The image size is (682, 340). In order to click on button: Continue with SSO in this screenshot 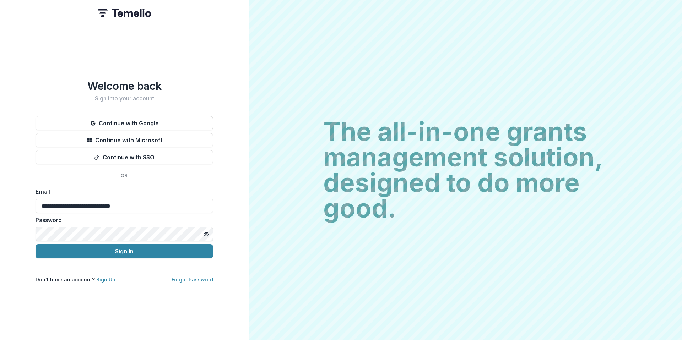, I will do `click(124, 157)`.